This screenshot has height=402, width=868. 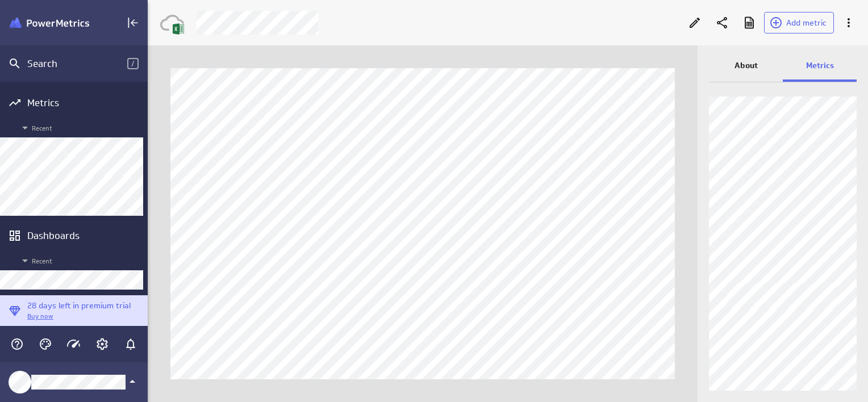 What do you see at coordinates (102, 344) in the screenshot?
I see `div: Account and settings` at bounding box center [102, 344].